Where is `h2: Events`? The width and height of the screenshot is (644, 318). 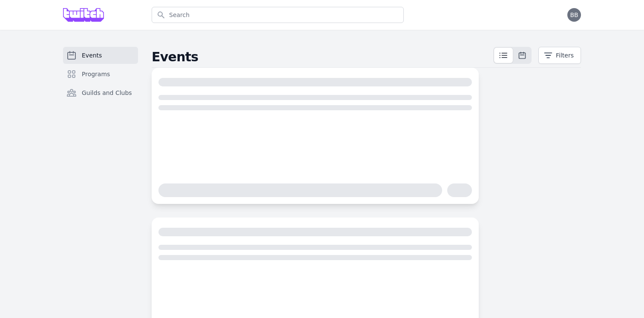
h2: Events is located at coordinates (323, 57).